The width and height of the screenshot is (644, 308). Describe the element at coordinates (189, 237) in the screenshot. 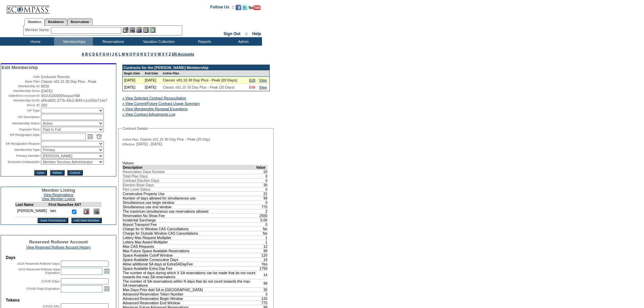

I see `td: Lottery Max Request Multiplier` at that location.